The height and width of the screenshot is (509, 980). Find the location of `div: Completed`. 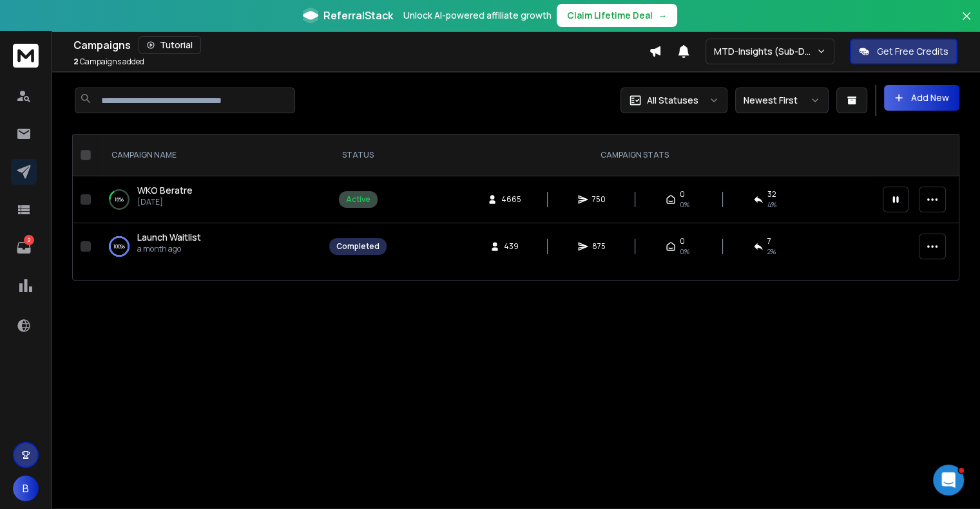

div: Completed is located at coordinates (358, 247).